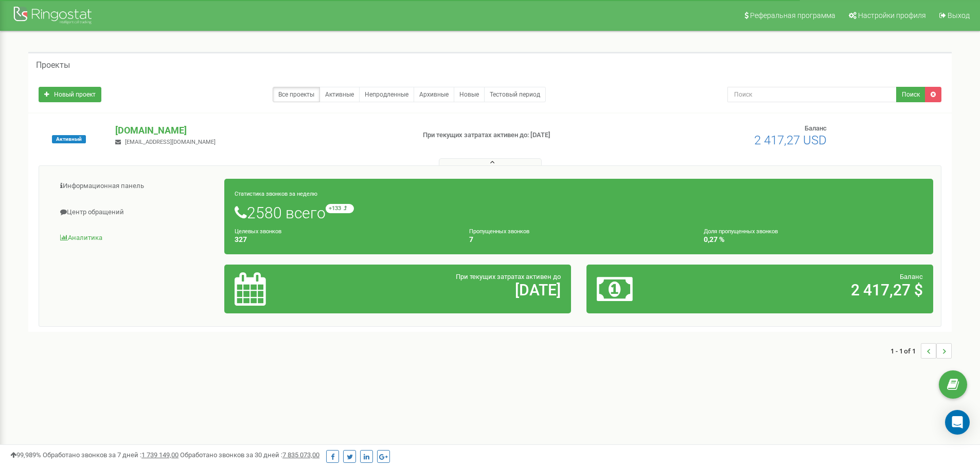 This screenshot has width=980, height=468. I want to click on h4: 7, so click(578, 239).